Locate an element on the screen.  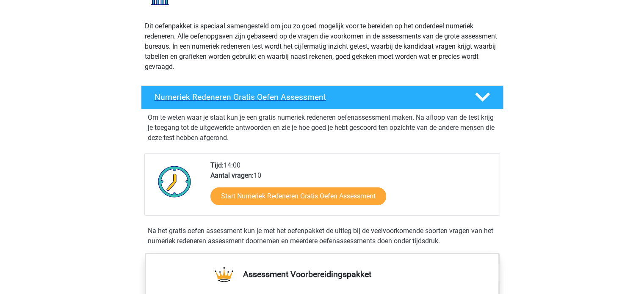
b: Tijd: is located at coordinates (217, 165).